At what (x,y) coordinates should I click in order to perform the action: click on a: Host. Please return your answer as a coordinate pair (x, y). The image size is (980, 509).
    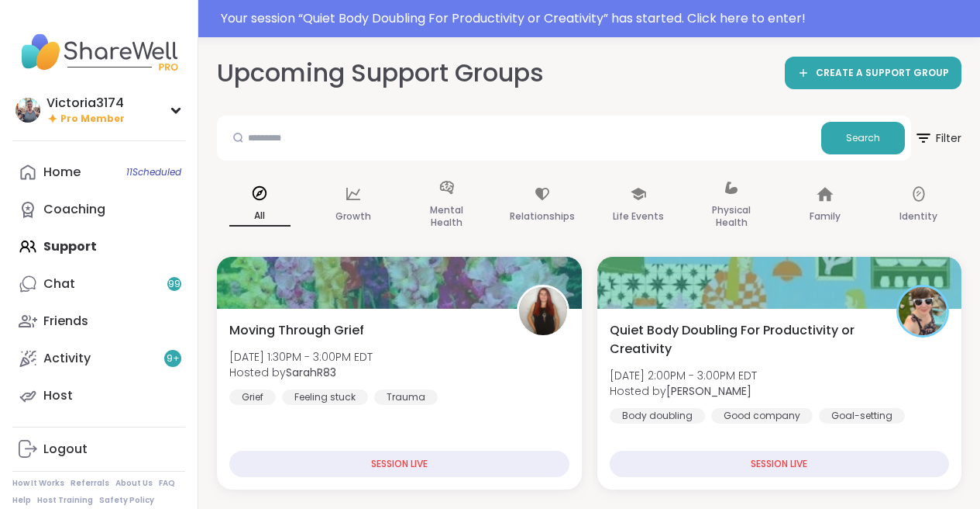
    Looking at the image, I should click on (99, 395).